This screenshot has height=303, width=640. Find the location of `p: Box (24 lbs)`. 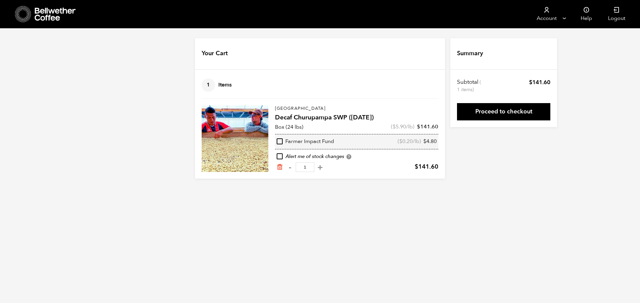

p: Box (24 lbs) is located at coordinates (289, 127).